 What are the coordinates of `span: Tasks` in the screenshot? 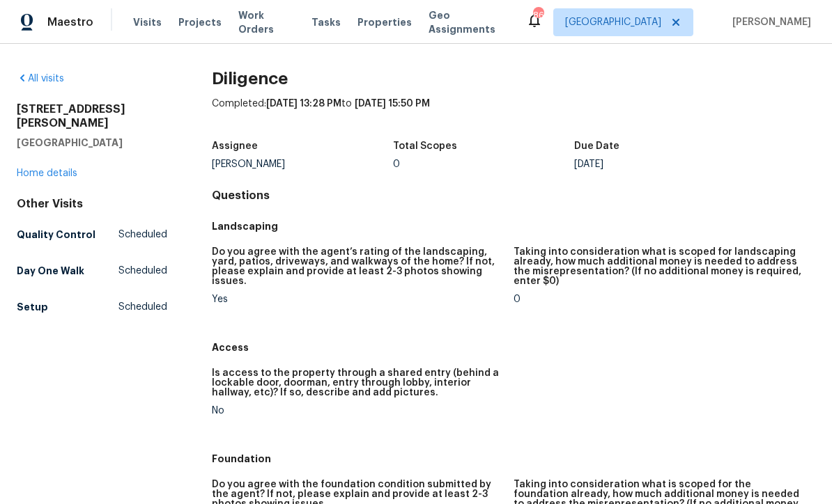 It's located at (326, 22).